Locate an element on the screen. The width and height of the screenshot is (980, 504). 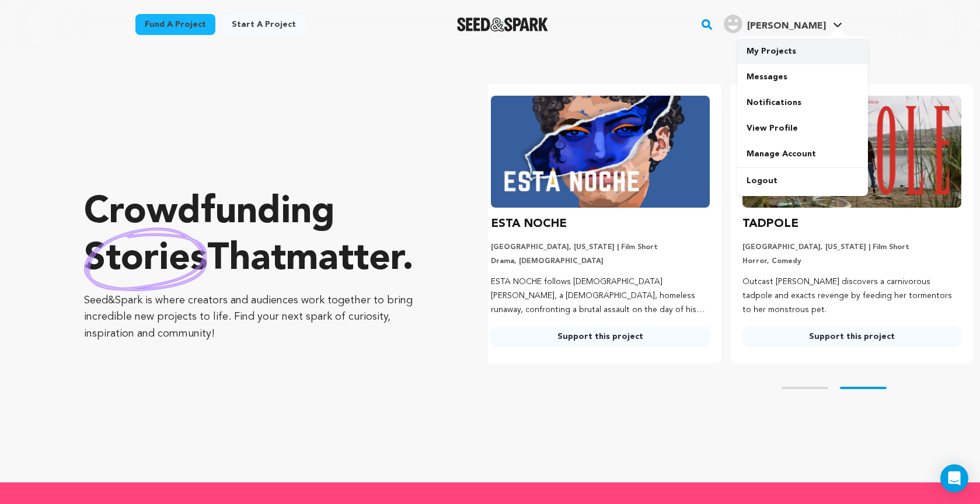
a: Seed&Spark Homepage is located at coordinates (503, 25).